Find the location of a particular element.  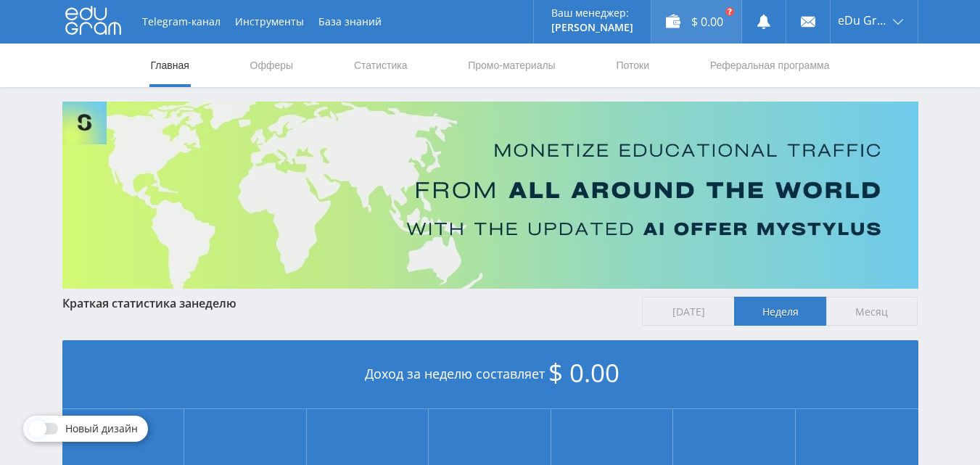

div: Краткая статистика за is located at coordinates (346, 304).